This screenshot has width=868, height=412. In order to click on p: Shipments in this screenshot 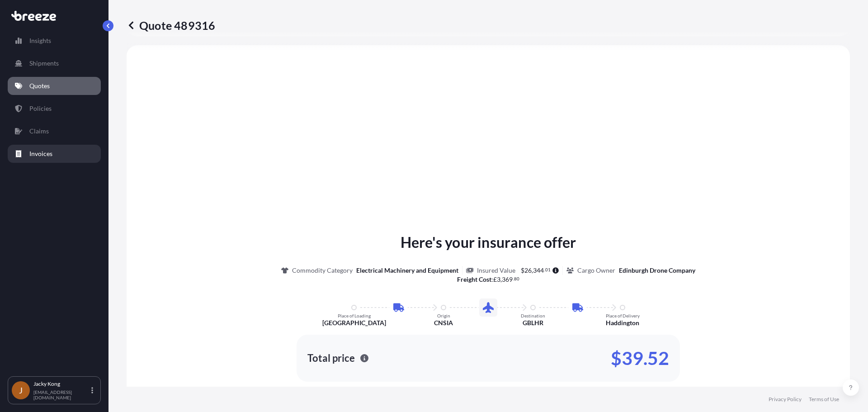, I will do `click(44, 63)`.